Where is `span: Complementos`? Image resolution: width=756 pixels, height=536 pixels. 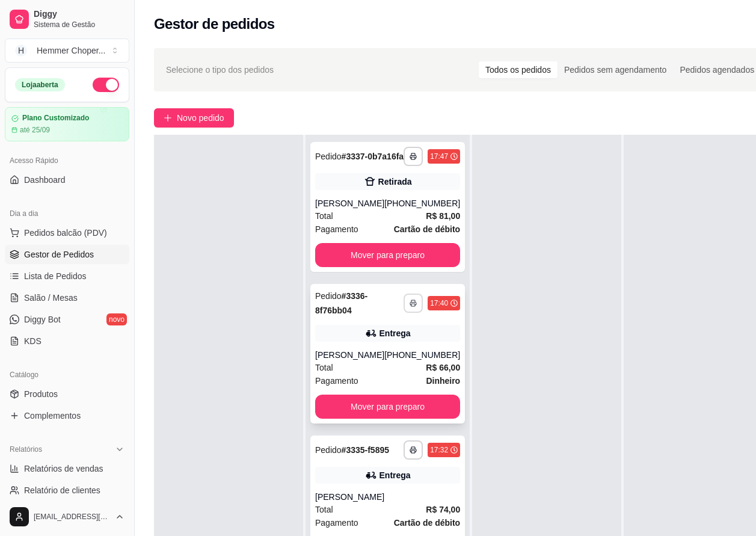 span: Complementos is located at coordinates (52, 416).